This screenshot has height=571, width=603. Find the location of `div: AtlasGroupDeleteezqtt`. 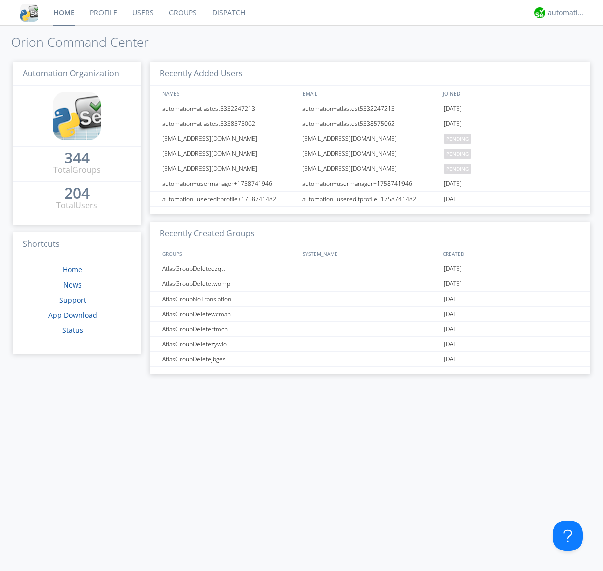

div: AtlasGroupDeleteezqtt is located at coordinates (229, 268).